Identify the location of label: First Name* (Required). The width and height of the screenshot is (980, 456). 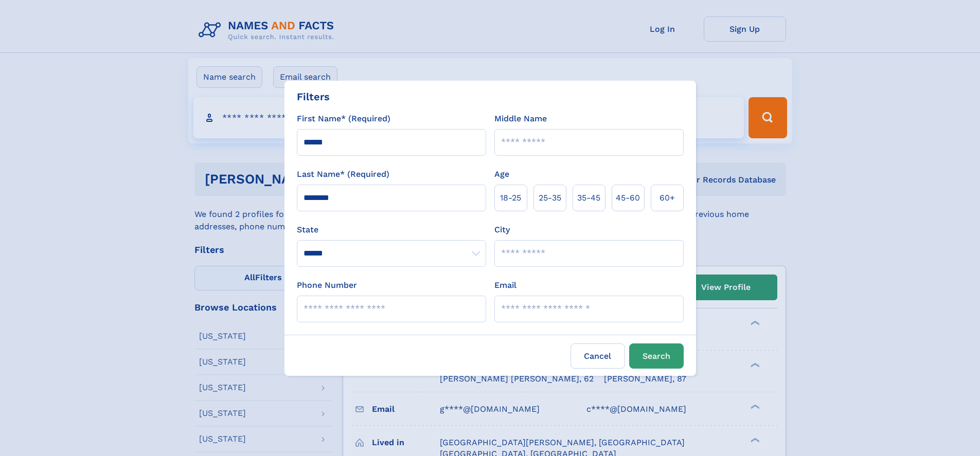
(344, 119).